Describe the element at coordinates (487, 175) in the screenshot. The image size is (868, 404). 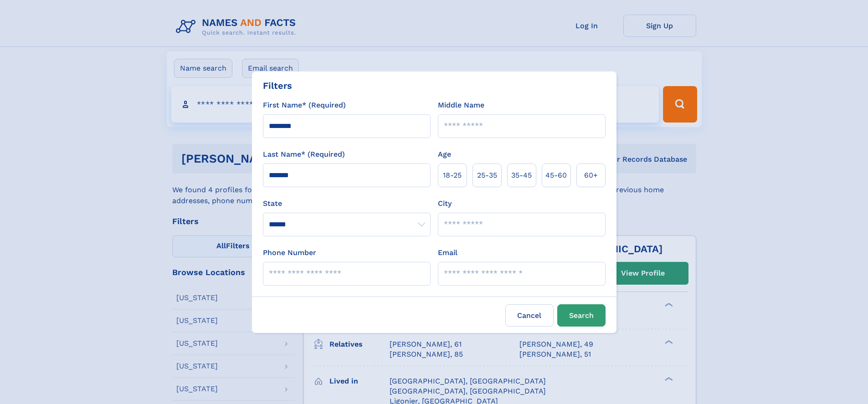
I see `span: 25‑35` at that location.